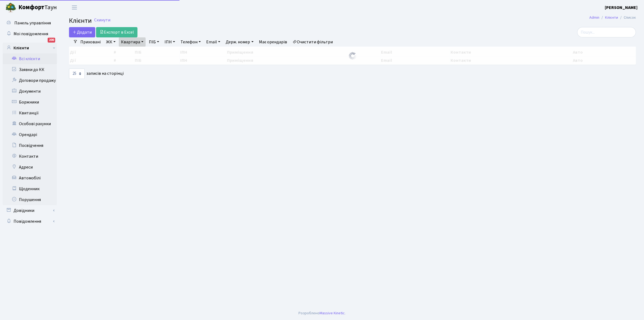  Describe the element at coordinates (30, 135) in the screenshot. I see `a: Орендарі` at that location.